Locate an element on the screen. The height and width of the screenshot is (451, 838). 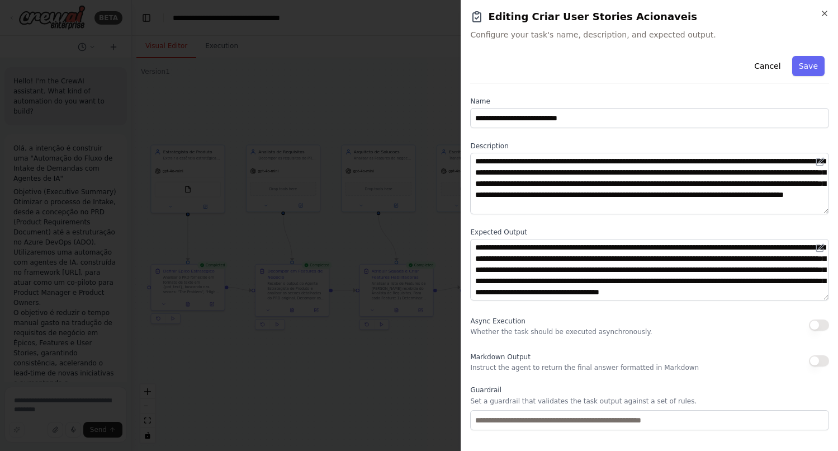
span: Async Execution is located at coordinates (498, 321).